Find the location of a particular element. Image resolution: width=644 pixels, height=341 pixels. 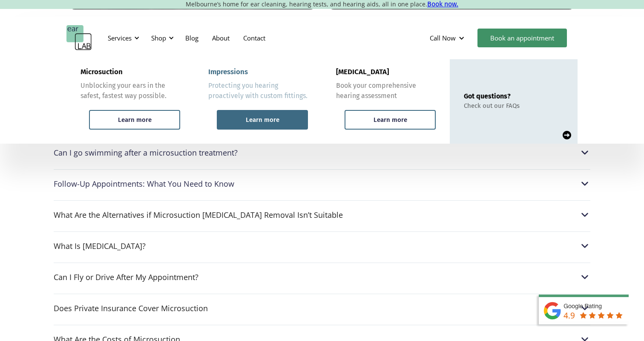

div: Check out our FAQs is located at coordinates (492, 106).